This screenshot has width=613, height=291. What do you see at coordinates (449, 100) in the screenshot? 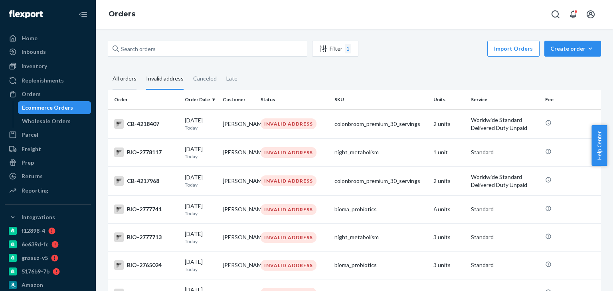
I see `th: Units` at bounding box center [449, 100].